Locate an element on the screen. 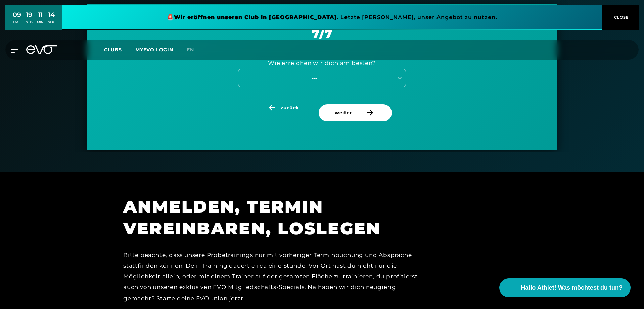 This screenshot has width=644, height=309. span: CLOSE is located at coordinates (620, 17).